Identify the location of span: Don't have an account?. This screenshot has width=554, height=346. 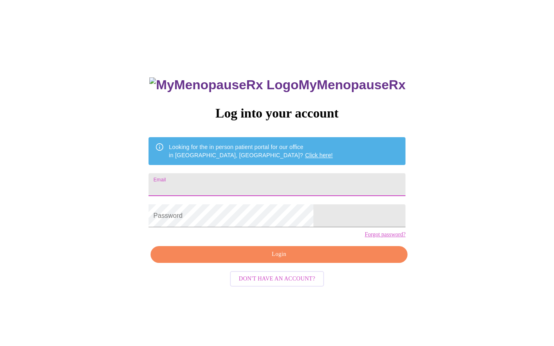
(277, 279).